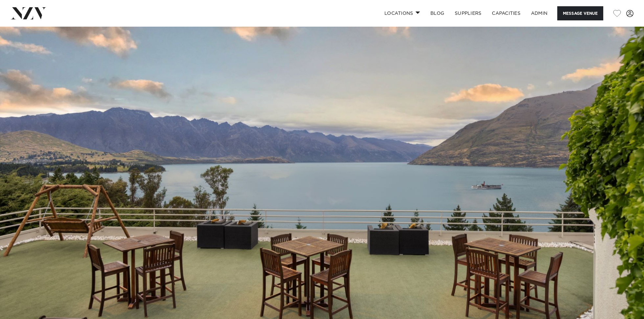 The width and height of the screenshot is (644, 319). What do you see at coordinates (506, 13) in the screenshot?
I see `a: Capacities` at bounding box center [506, 13].